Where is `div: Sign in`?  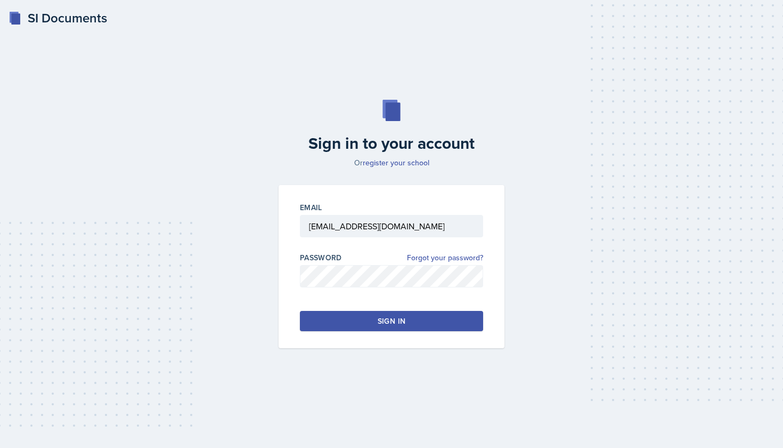 div: Sign in is located at coordinates (392, 321).